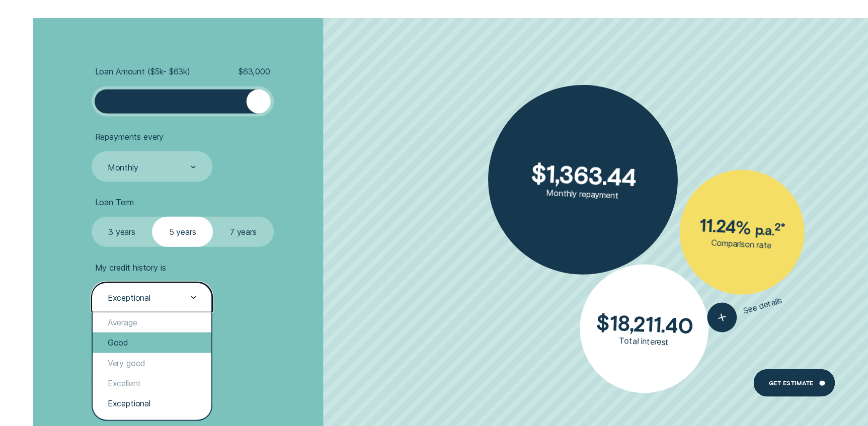 Image resolution: width=868 pixels, height=426 pixels. I want to click on button: See details, so click(744, 311).